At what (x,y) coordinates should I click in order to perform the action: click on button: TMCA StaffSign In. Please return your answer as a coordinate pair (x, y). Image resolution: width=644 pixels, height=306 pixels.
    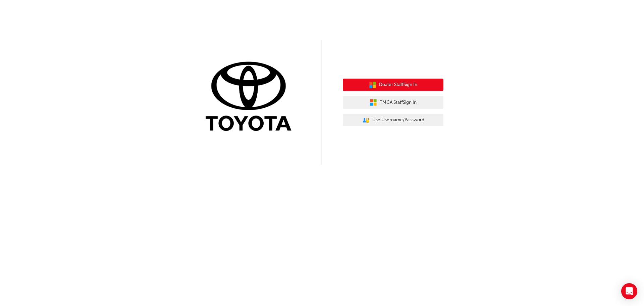
    Looking at the image, I should click on (393, 103).